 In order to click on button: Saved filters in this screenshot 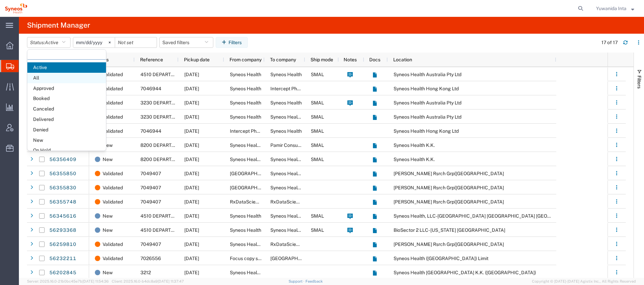, I will do `click(186, 43)`.